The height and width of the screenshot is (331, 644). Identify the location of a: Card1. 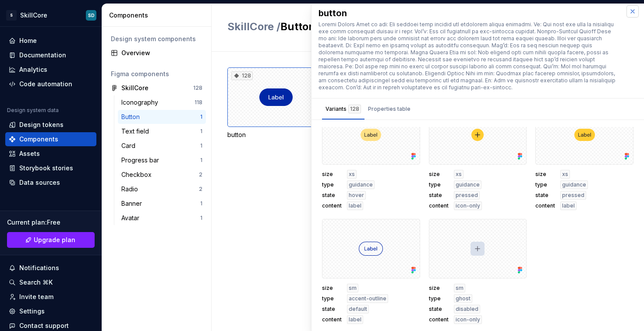
(162, 146).